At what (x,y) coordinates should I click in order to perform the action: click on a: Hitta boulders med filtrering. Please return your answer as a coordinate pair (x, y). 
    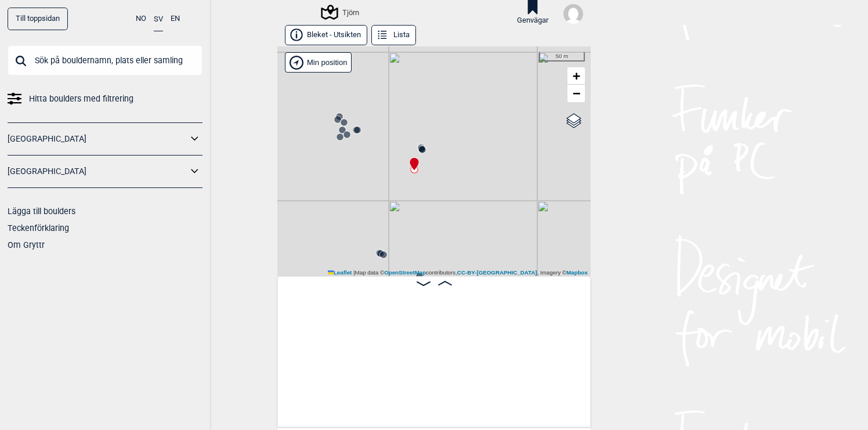
    Looking at the image, I should click on (105, 99).